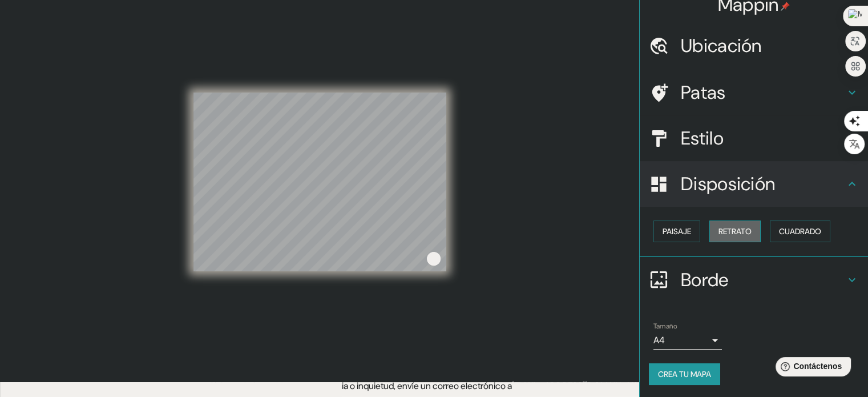  Describe the element at coordinates (800, 231) in the screenshot. I see `font: Cuadrado` at that location.